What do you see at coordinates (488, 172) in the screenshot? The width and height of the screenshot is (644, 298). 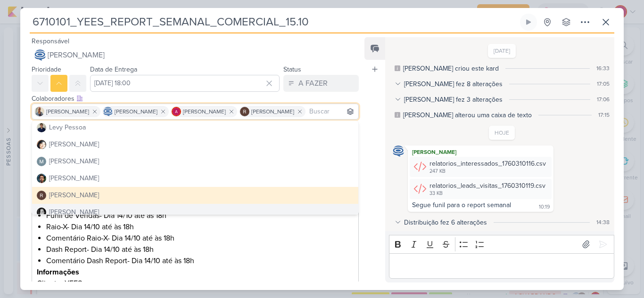 I see `div: 247 KB` at bounding box center [488, 172].